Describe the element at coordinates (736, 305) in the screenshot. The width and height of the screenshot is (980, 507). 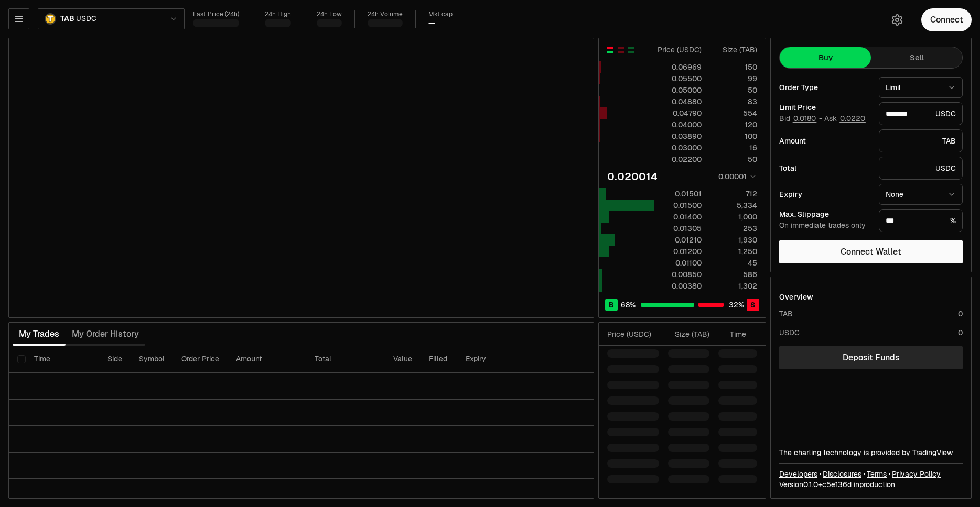
I see `span: 32 %` at that location.